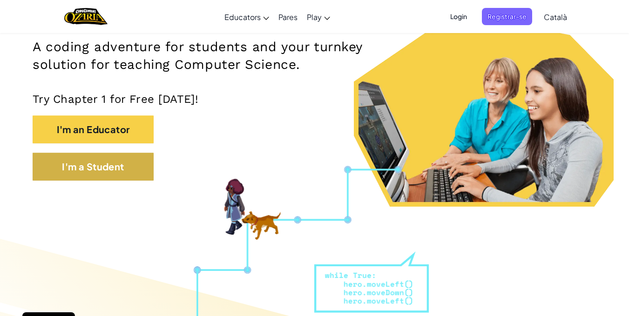 Image resolution: width=629 pixels, height=316 pixels. What do you see at coordinates (221, 56) in the screenshot?
I see `h2: A coding adventure for students and your turnkey solution for teaching Computer Science.` at bounding box center [221, 56].